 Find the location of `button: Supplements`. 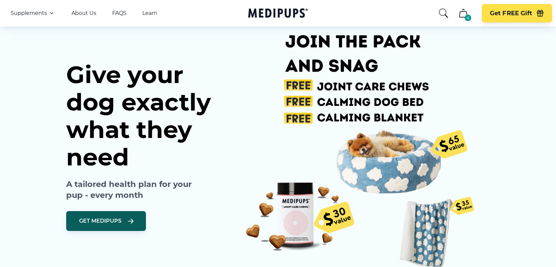

button: Supplements is located at coordinates (33, 13).